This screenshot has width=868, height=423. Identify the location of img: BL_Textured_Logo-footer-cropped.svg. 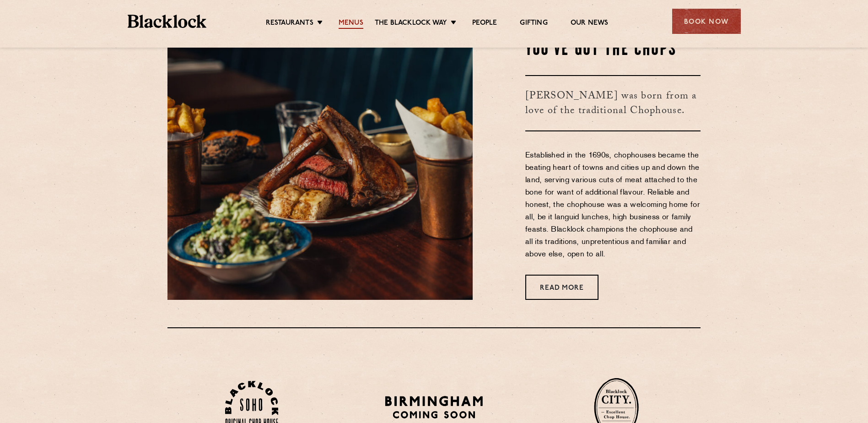
(167, 21).